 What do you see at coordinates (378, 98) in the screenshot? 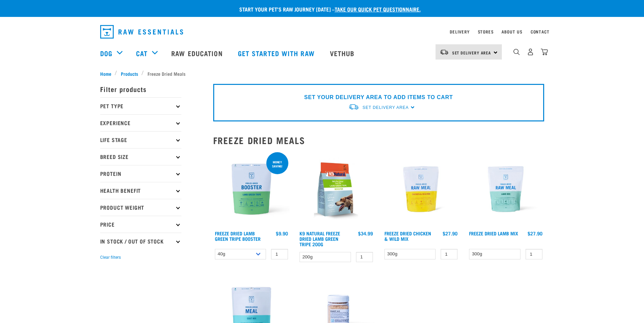
I see `p: SET YOUR DELIVERY AREA TO ADD ITEMS TO CART` at bounding box center [378, 98].